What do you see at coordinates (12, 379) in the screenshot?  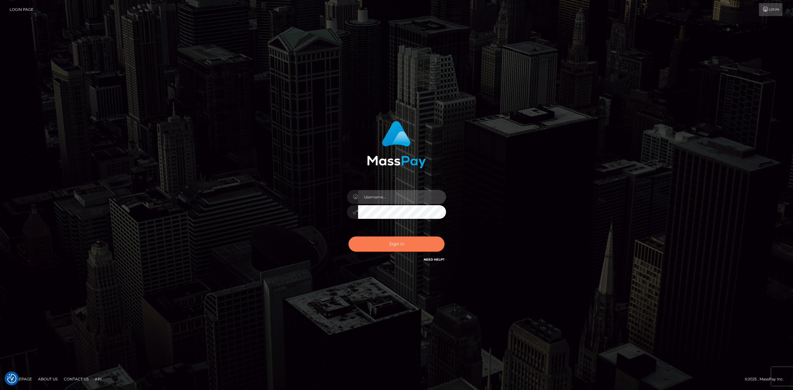 I see `button: Consent Preferences` at bounding box center [12, 379].